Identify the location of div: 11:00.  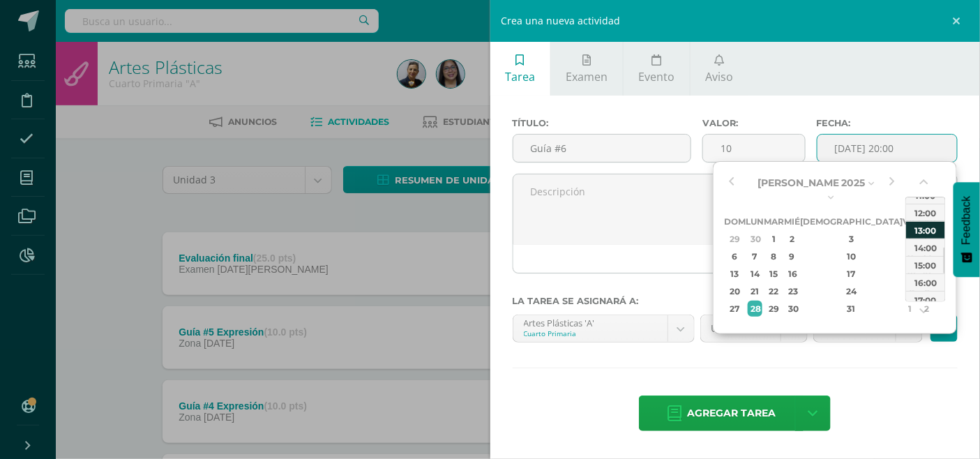
(926, 194).